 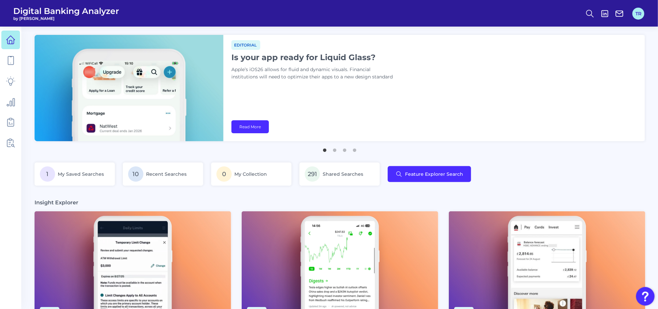 I want to click on button: Feature Explorer Search, so click(x=429, y=174).